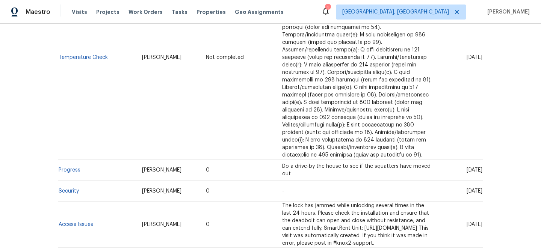  Describe the element at coordinates (356, 170) in the screenshot. I see `span: Do a drive-by the house to see if the squatters have moved out` at that location.